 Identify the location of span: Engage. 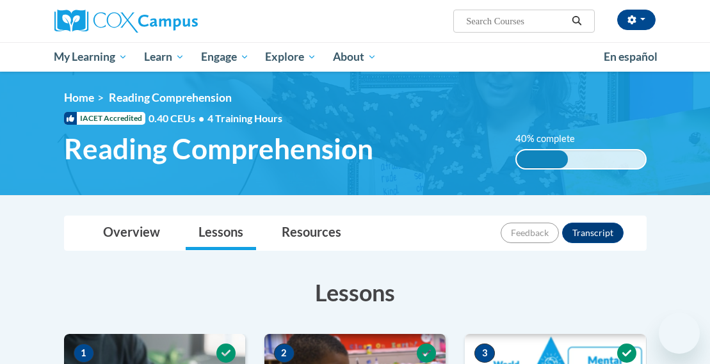
(225, 57).